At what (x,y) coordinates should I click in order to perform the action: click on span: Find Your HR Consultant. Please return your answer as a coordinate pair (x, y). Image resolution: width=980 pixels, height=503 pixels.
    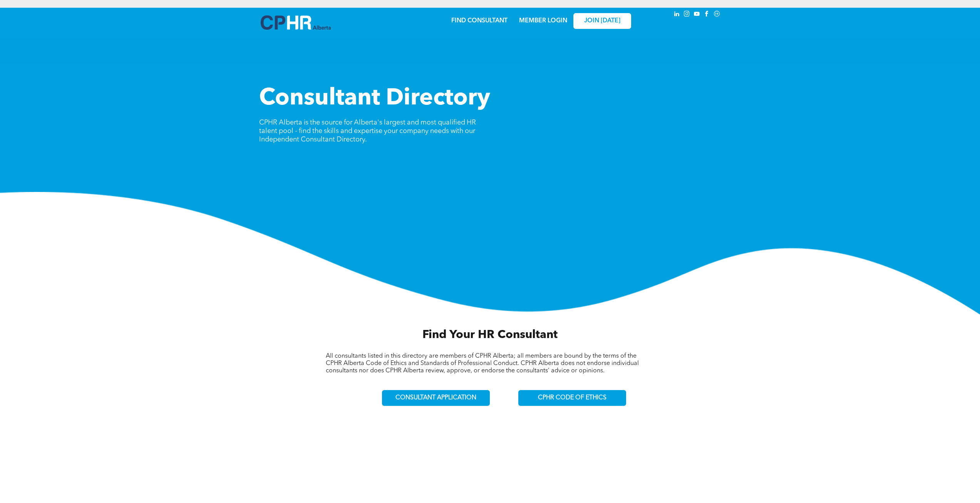
    Looking at the image, I should click on (490, 335).